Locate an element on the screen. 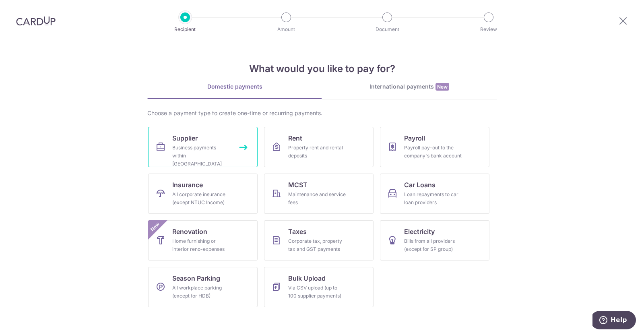  a: InsuranceAll corporate insurance (except NTUC Income) is located at coordinates (203, 194).